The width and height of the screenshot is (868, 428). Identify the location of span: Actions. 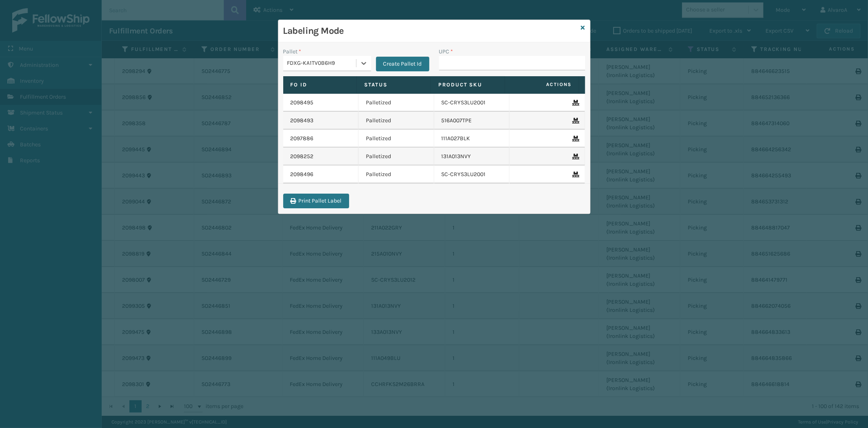
(542, 84).